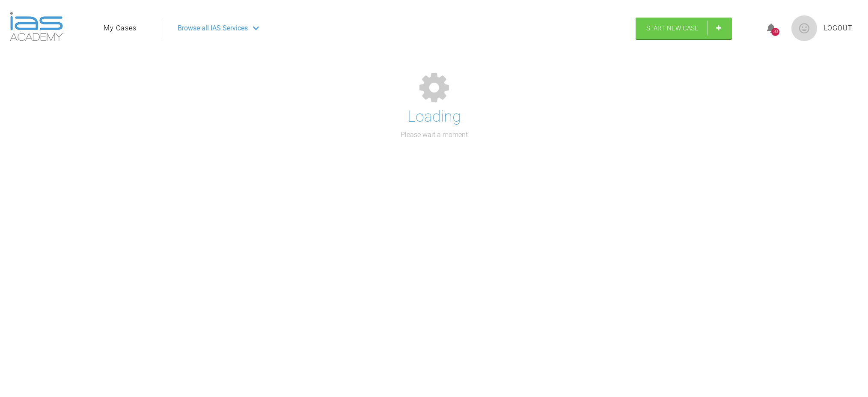 Image resolution: width=868 pixels, height=397 pixels. Describe the element at coordinates (434, 117) in the screenshot. I see `h1: Loading` at that location.